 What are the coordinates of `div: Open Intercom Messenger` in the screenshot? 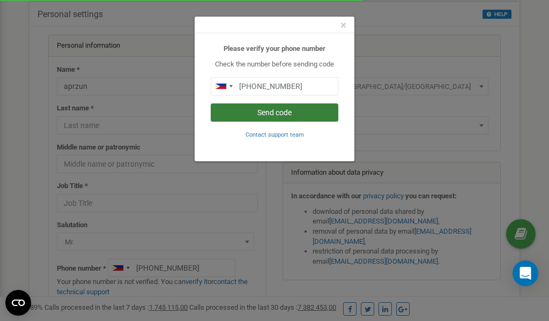 It's located at (526, 274).